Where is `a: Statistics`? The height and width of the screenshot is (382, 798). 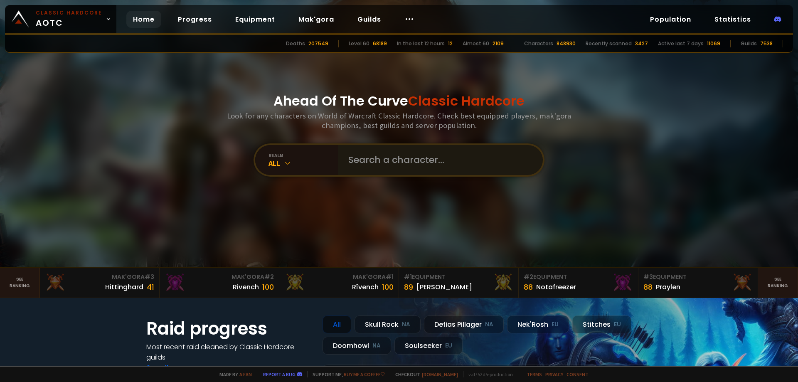
a: Statistics is located at coordinates (733, 19).